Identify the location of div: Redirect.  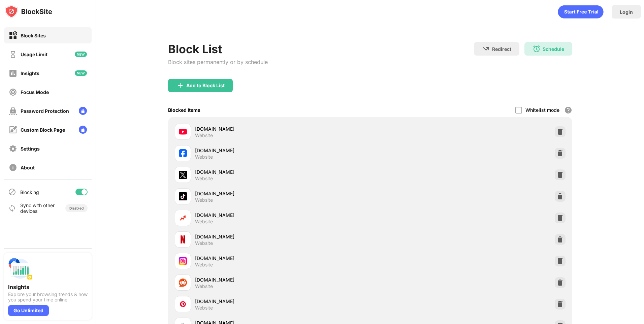
(501, 49).